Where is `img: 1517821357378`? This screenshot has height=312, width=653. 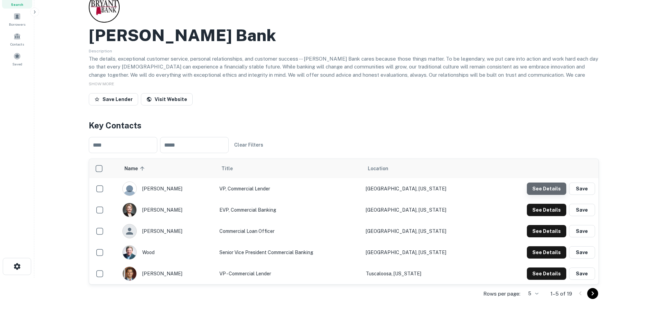 img: 1517821357378 is located at coordinates (130, 210).